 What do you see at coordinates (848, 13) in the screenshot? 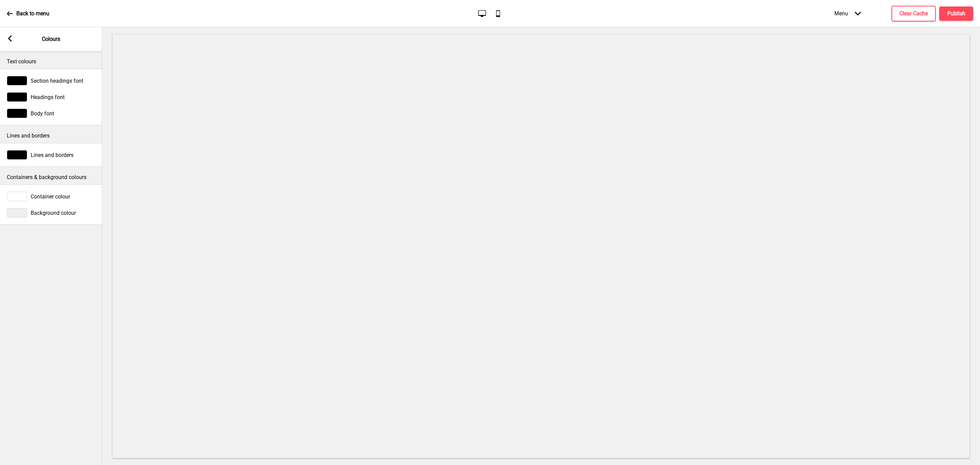
I see `div: Menu` at bounding box center [848, 13].